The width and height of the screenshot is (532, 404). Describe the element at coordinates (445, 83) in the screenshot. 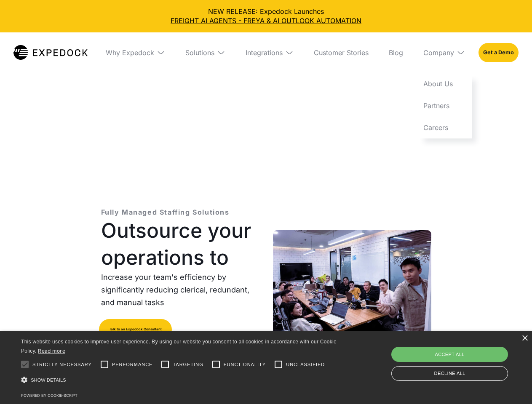

I see `a: About Us` at that location.